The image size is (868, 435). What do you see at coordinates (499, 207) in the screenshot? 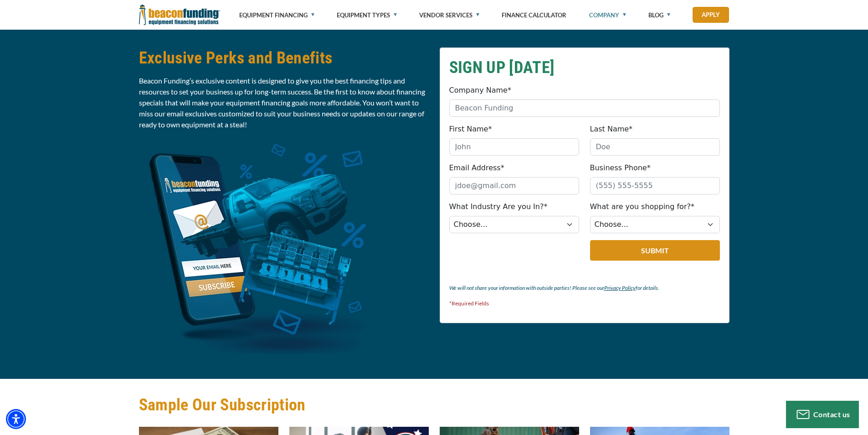
I see `label: What Industry Are you In?*` at bounding box center [499, 207].